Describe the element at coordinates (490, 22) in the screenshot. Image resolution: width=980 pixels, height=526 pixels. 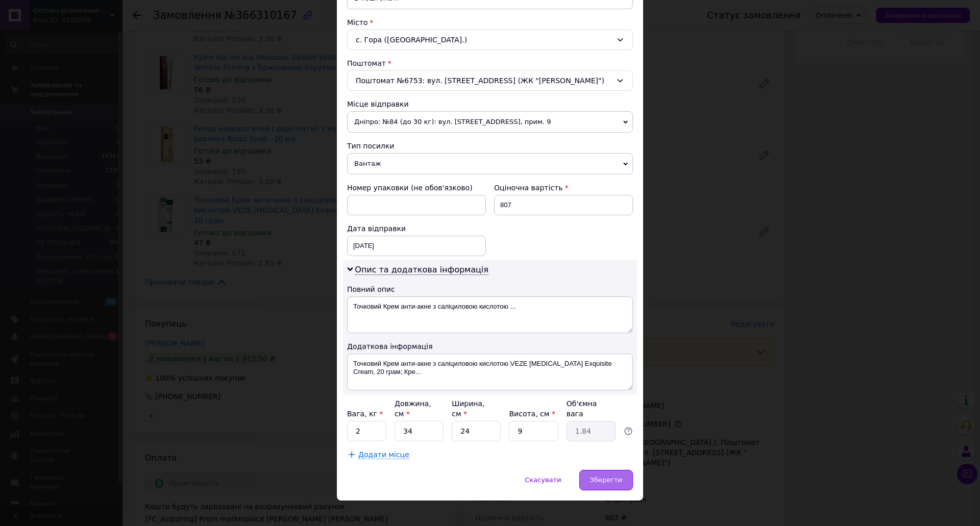
I see `div: Місто` at that location.